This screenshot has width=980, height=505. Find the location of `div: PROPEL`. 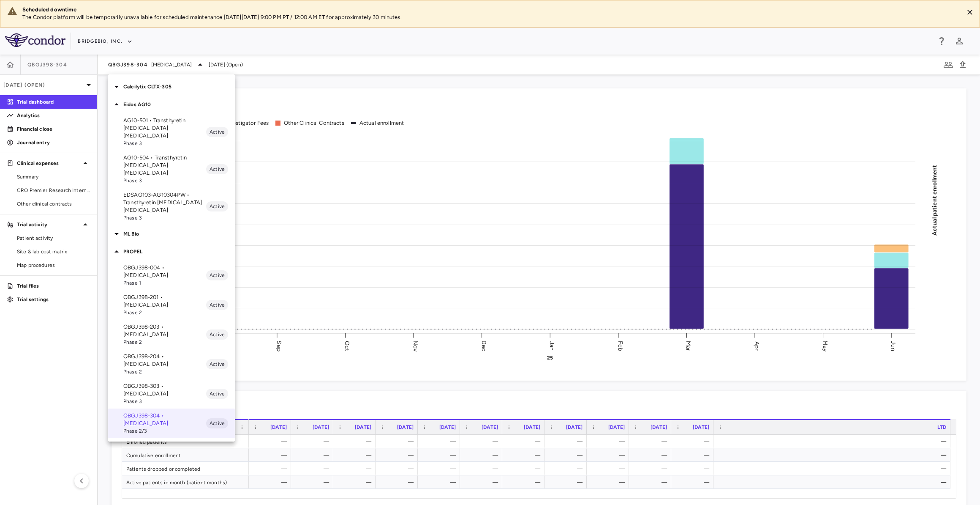

div: PROPEL is located at coordinates (171, 251).